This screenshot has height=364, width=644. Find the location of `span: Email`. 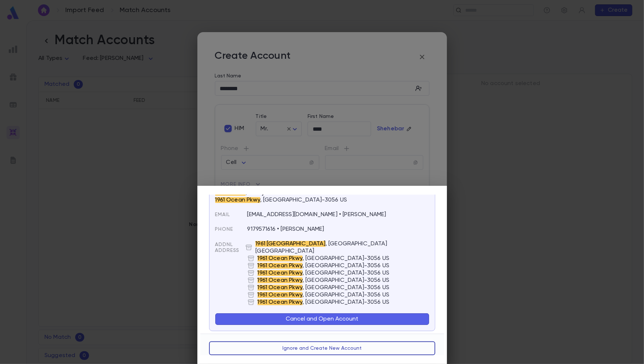

span: Email is located at coordinates (228, 215).